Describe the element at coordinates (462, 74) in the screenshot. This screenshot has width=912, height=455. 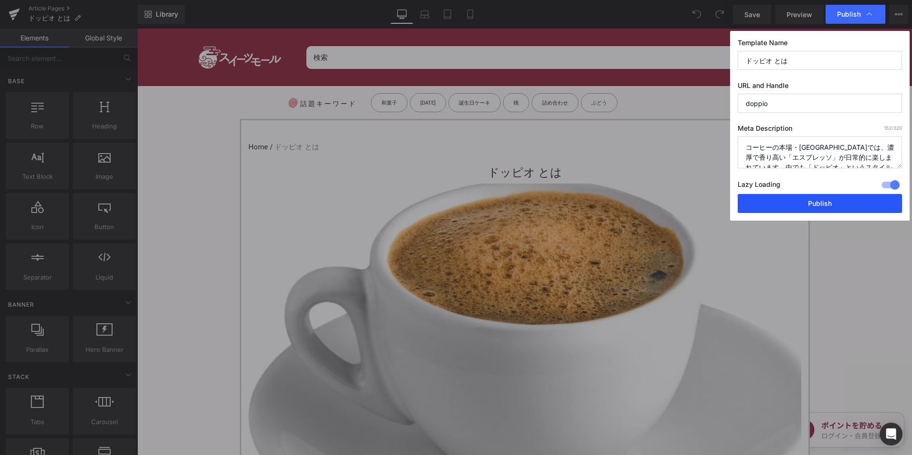
I see `a: ぶどう` at that location.